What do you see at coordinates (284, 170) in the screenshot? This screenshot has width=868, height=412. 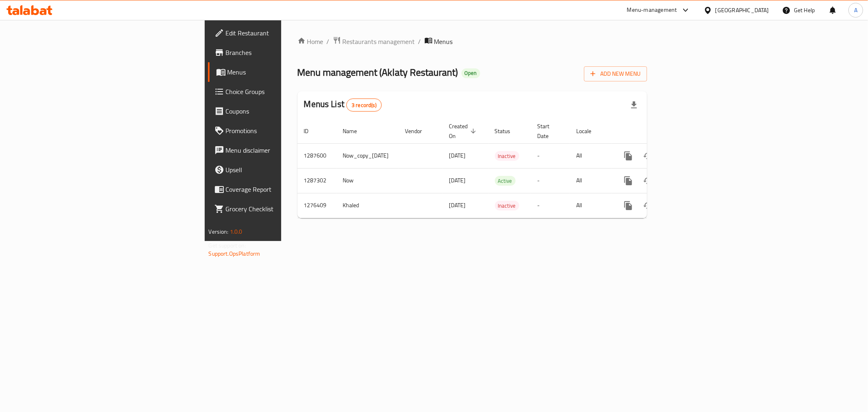 I see `span: Upsell` at bounding box center [284, 170].